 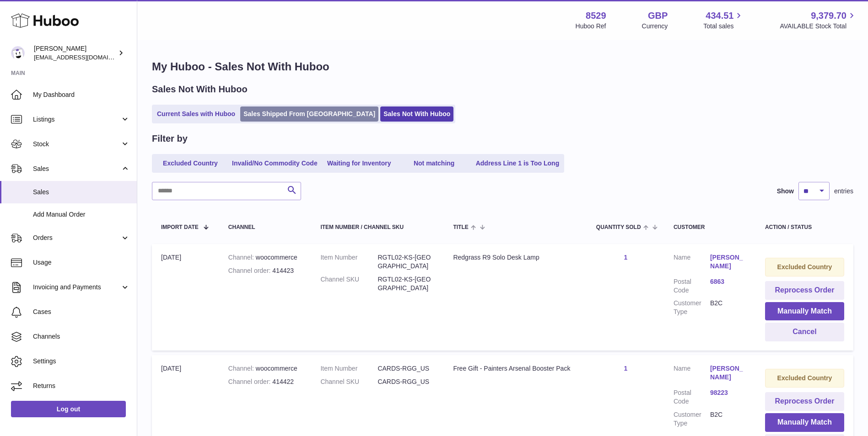 I want to click on a: Invalid/No Commodity Code, so click(x=275, y=163).